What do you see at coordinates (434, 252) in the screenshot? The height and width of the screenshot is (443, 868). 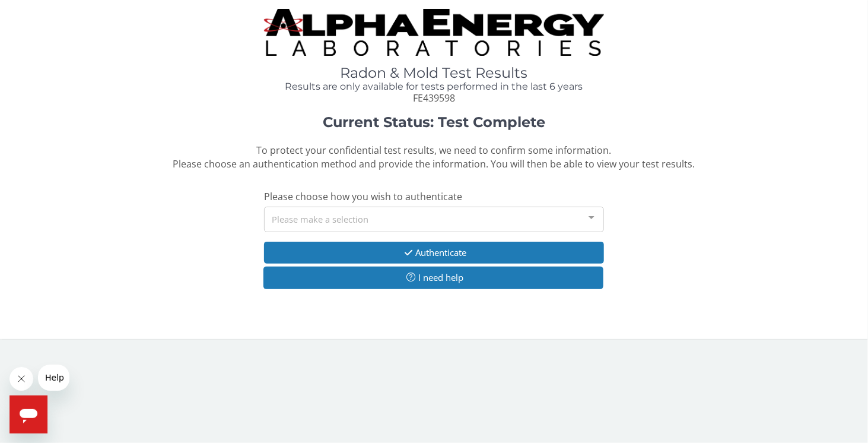 I see `button: Authenticate` at bounding box center [434, 252].